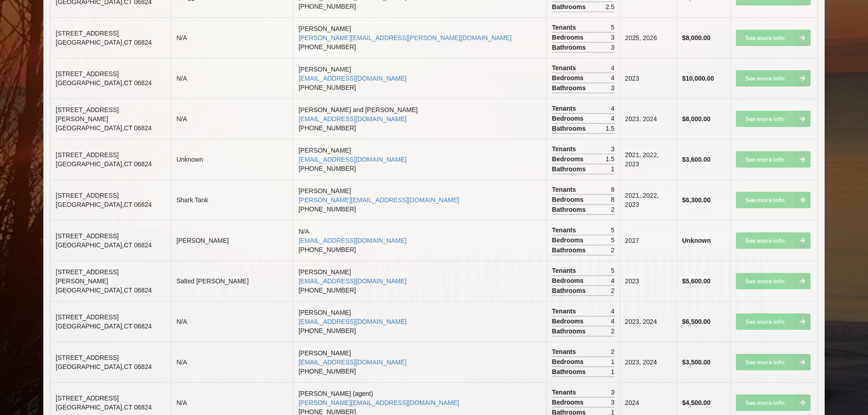 This screenshot has height=415, width=868. Describe the element at coordinates (609, 7) in the screenshot. I see `span: 2.5` at that location.